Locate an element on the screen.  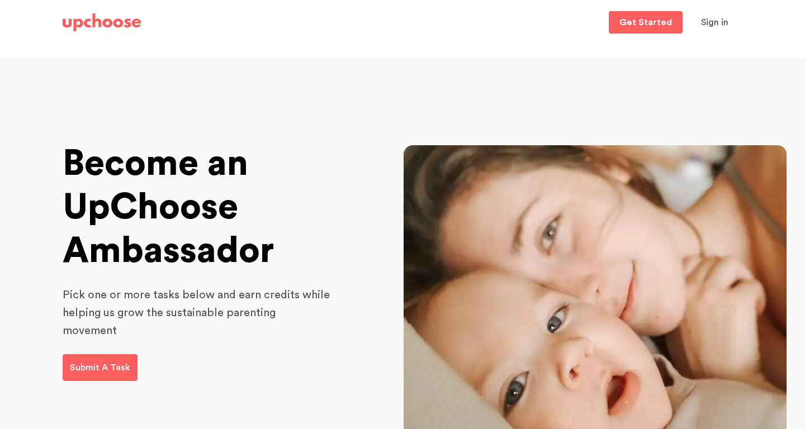
p: Get Started is located at coordinates (645, 22).